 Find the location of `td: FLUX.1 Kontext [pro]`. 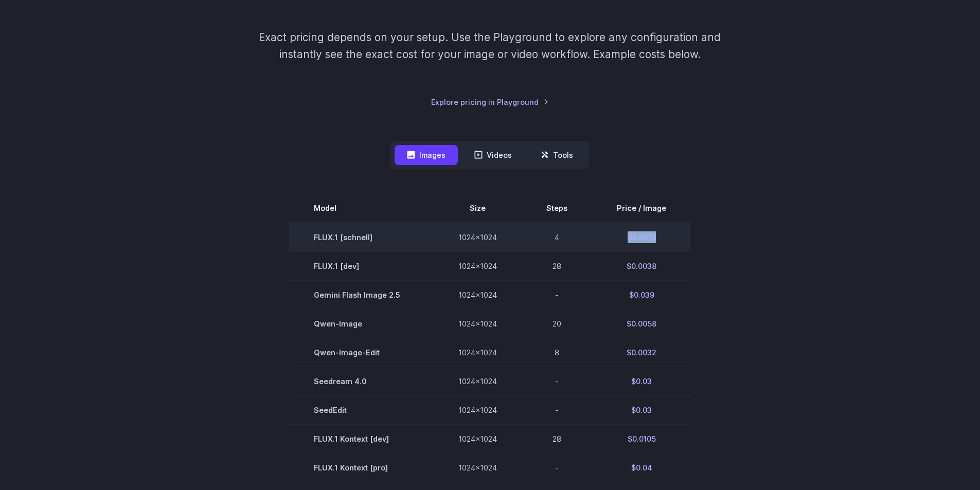

td: FLUX.1 Kontext [pro] is located at coordinates (361, 468).